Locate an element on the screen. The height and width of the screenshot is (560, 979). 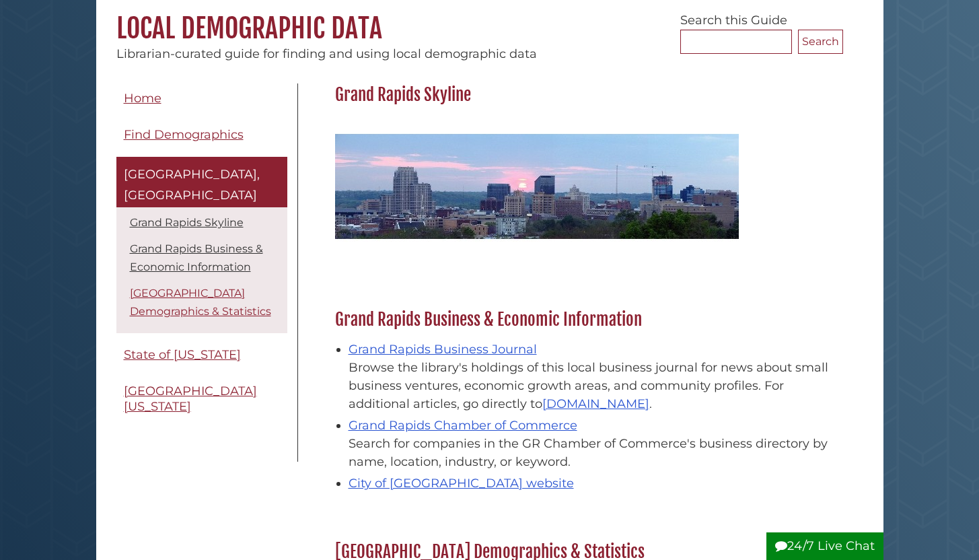
a: Grand Rapids Chamber of Commerce is located at coordinates (462, 426).